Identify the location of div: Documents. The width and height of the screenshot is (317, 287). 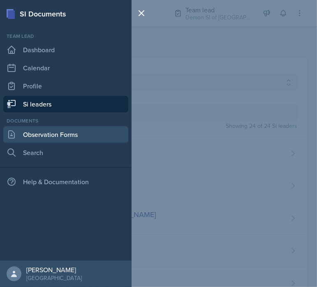
(66, 121).